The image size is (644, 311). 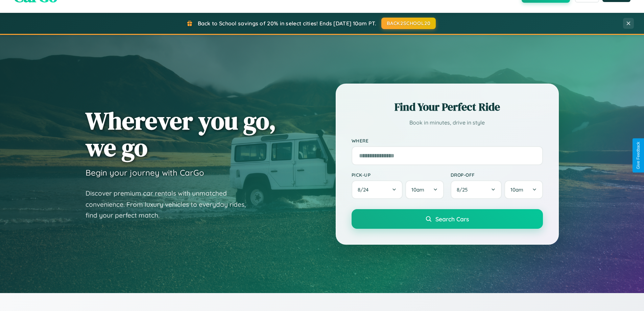 What do you see at coordinates (181, 134) in the screenshot?
I see `h1: Wherever you go, we go` at bounding box center [181, 134].